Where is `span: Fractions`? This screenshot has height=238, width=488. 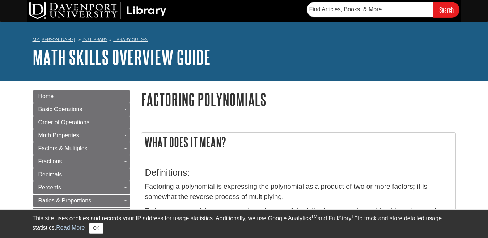 span: Fractions is located at coordinates (50, 161).